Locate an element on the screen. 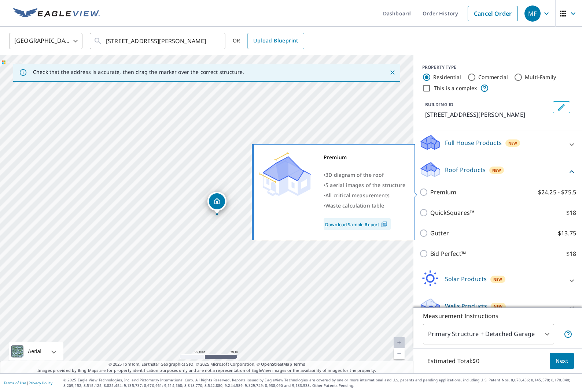 This screenshot has width=582, height=392. a: Download Sample Report is located at coordinates (357, 224).